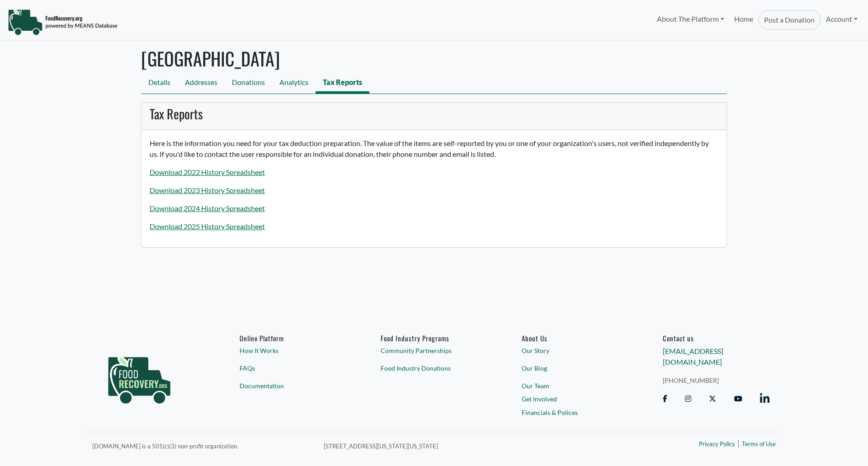 This screenshot has width=868, height=466. Describe the element at coordinates (575, 368) in the screenshot. I see `a: Our Blog` at that location.